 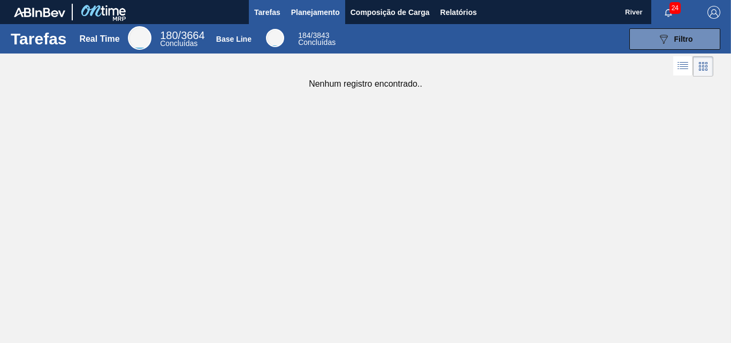 I want to click on span: Tarefas, so click(x=267, y=12).